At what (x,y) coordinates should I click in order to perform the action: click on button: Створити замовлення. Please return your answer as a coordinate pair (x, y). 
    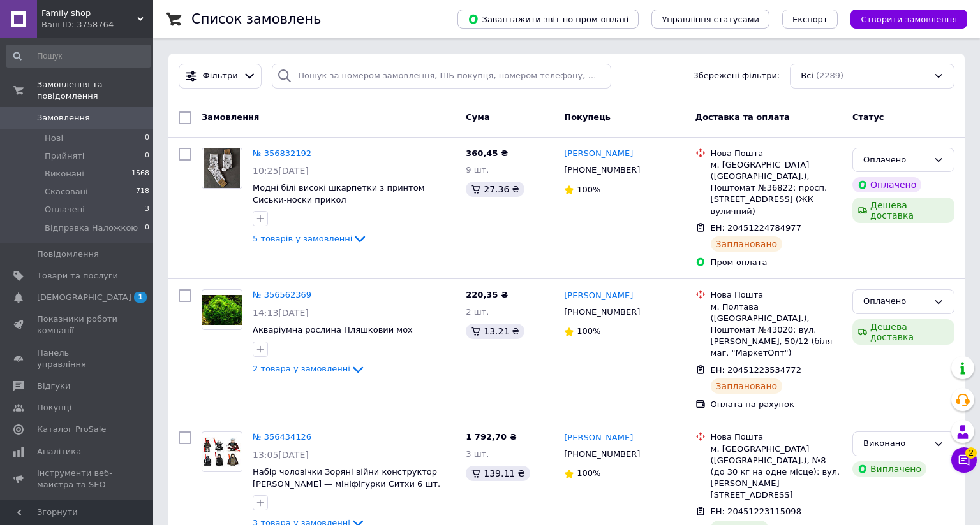
    Looking at the image, I should click on (908, 19).